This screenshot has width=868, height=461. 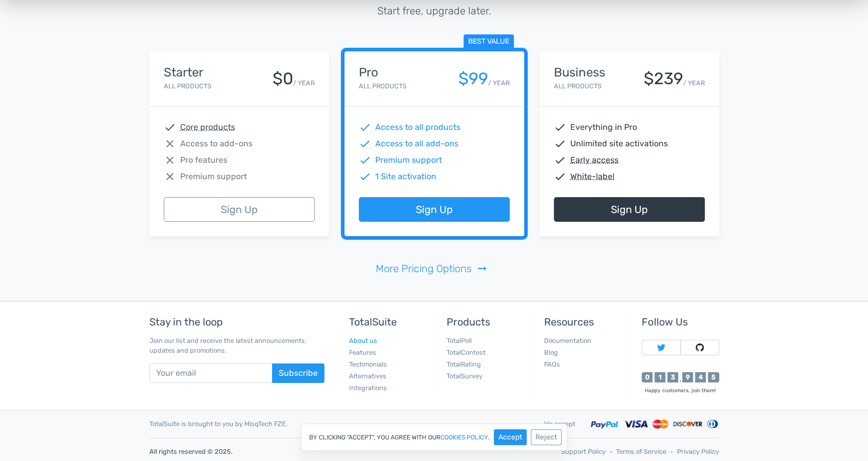 What do you see at coordinates (551, 352) in the screenshot?
I see `a: Blog` at bounding box center [551, 352].